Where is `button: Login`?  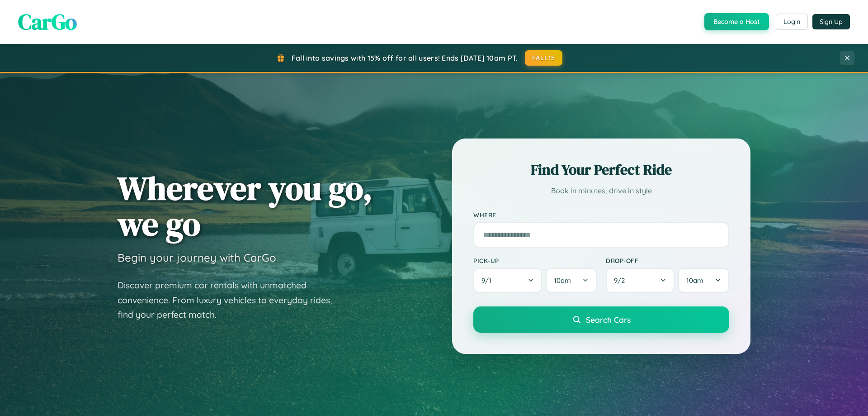 button: Login is located at coordinates (792, 22).